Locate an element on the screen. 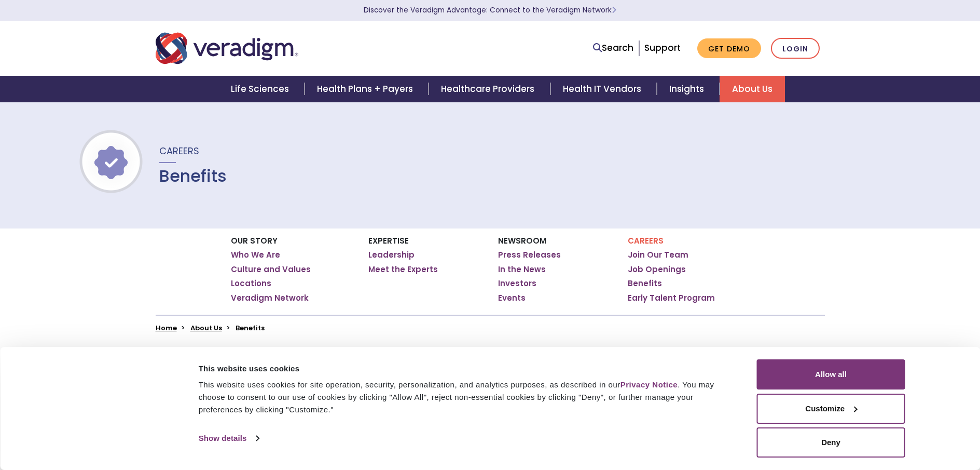  button: Customize is located at coordinates (831, 409).